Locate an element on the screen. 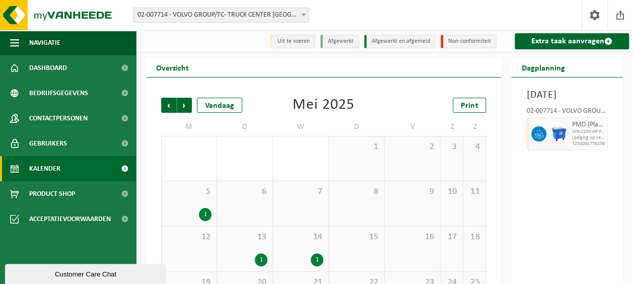 The width and height of the screenshot is (633, 284). td: M is located at coordinates (189, 127).